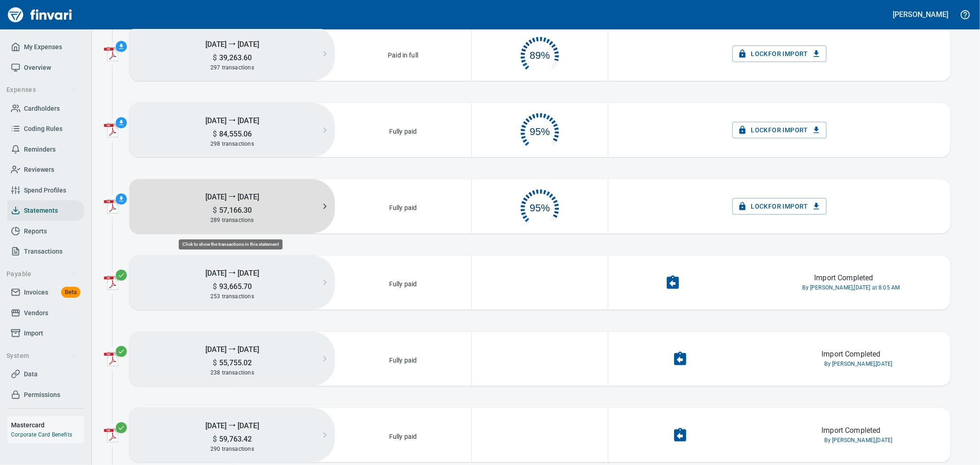  Describe the element at coordinates (46, 252) in the screenshot. I see `a: Transactions` at that location.